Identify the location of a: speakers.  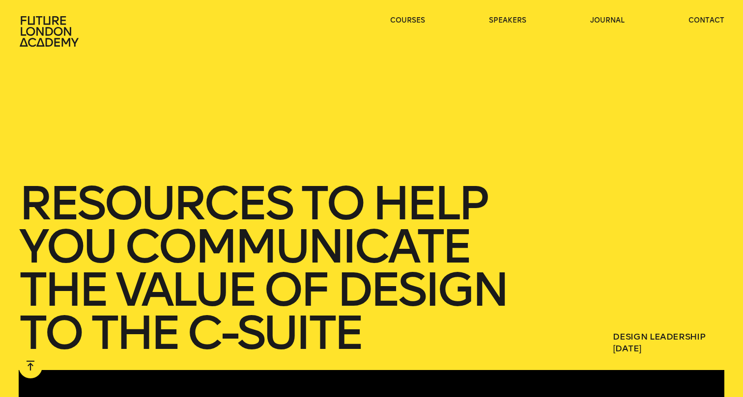
(507, 21).